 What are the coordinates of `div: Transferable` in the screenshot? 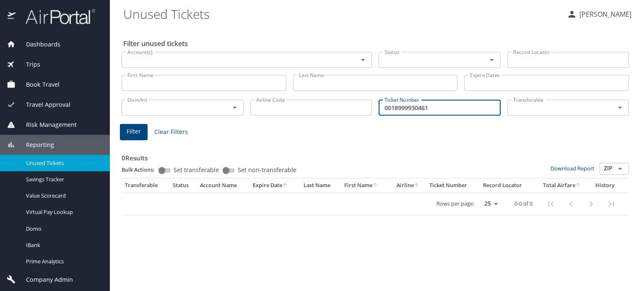 It's located at (145, 186).